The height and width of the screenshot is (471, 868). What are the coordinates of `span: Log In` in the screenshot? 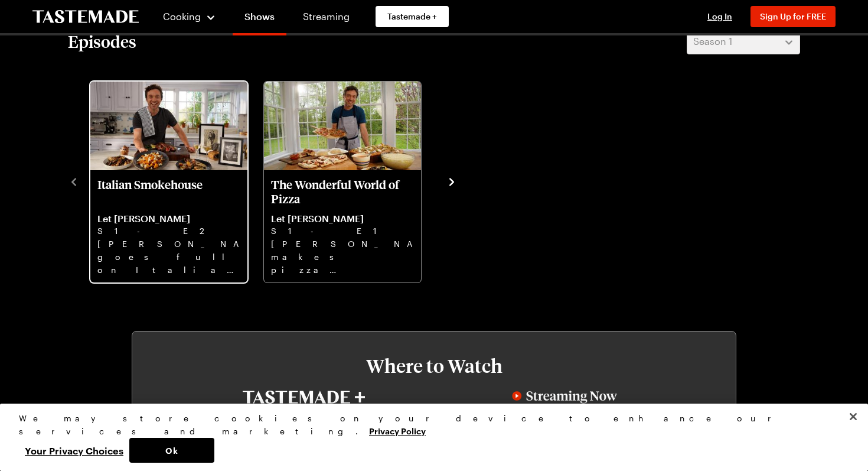 It's located at (720, 16).